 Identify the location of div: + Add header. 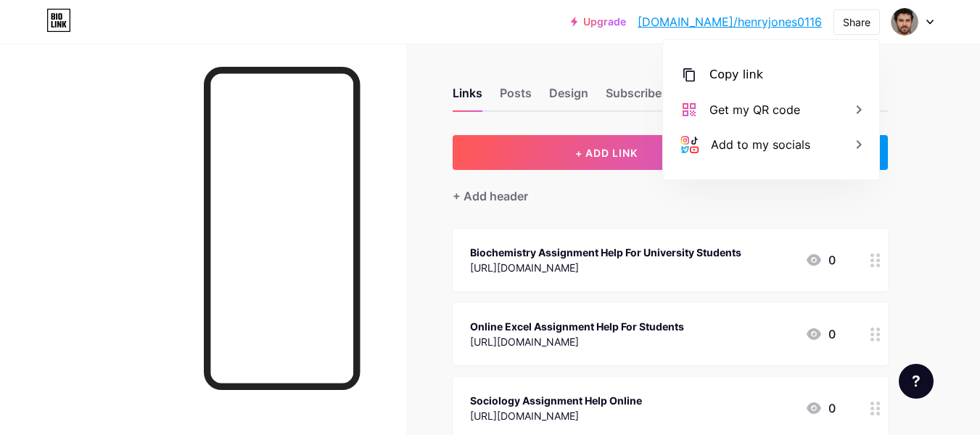
(490, 196).